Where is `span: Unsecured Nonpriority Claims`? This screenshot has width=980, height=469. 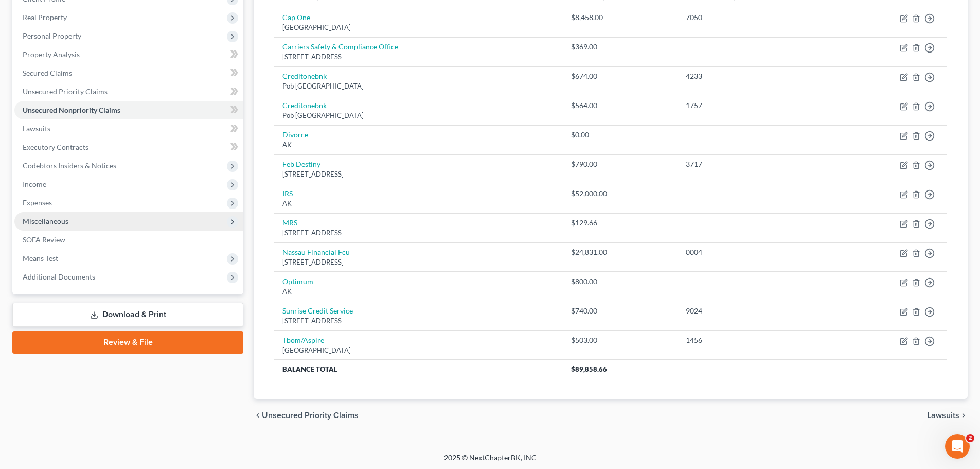 span: Unsecured Nonpriority Claims is located at coordinates (72, 110).